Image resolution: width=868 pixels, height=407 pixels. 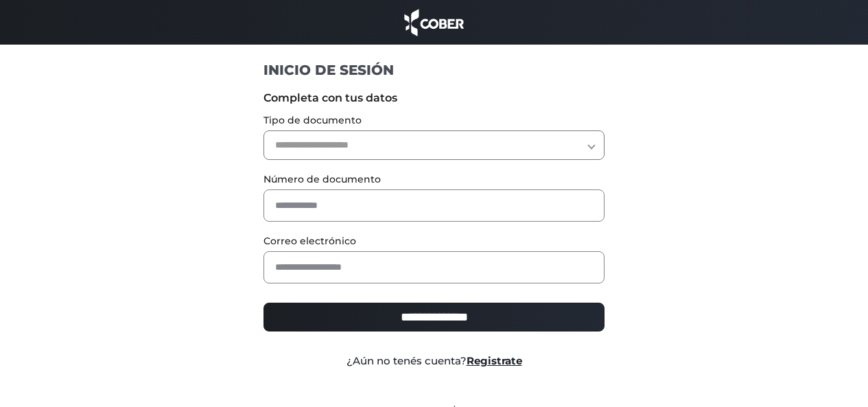 What do you see at coordinates (434, 361) in the screenshot?
I see `div: ¿Aún no tenés cuenta?` at bounding box center [434, 361].